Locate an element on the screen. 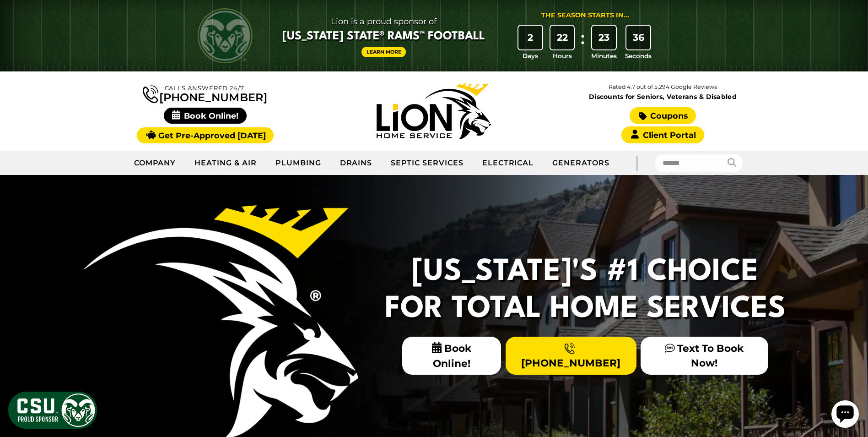  span: Hours is located at coordinates (563, 56).